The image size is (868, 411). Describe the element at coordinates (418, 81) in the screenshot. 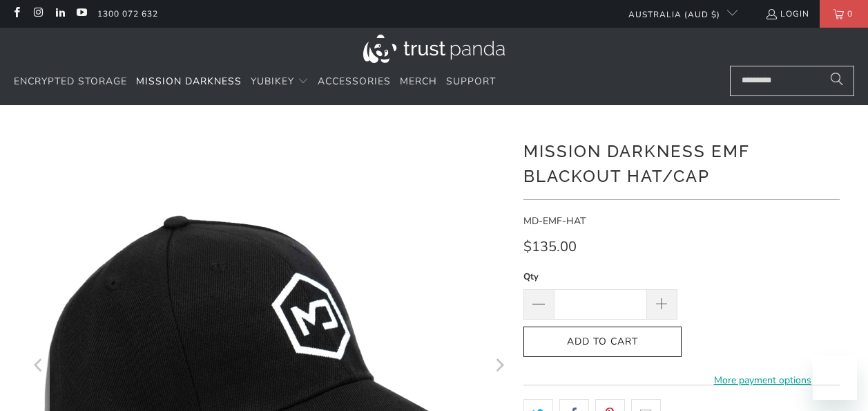

I see `a: Merch` at that location.